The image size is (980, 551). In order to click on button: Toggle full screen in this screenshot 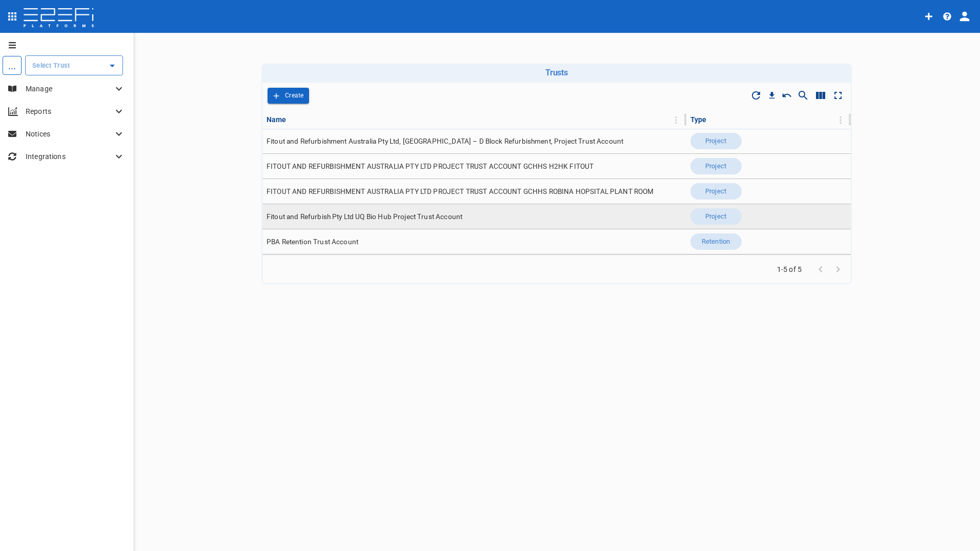, I will do `click(838, 95)`.